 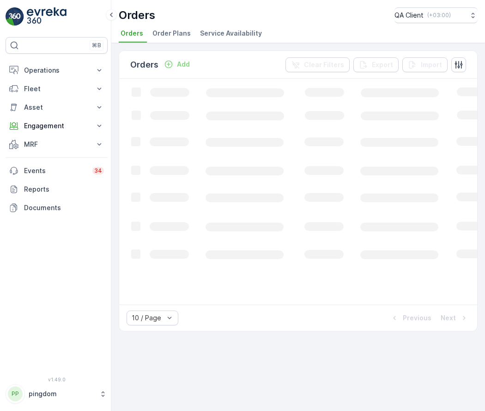 What do you see at coordinates (56, 379) in the screenshot?
I see `span: v 1.49.0` at bounding box center [56, 379].